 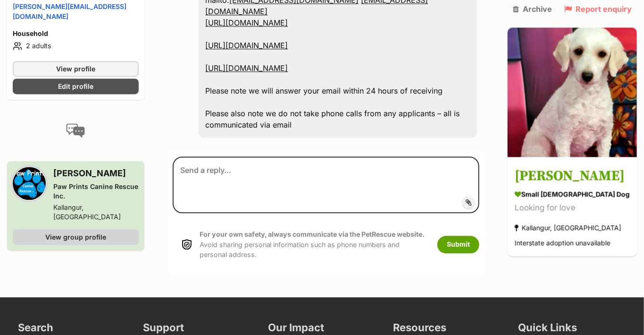 I want to click on li: 2 adults, so click(x=76, y=45).